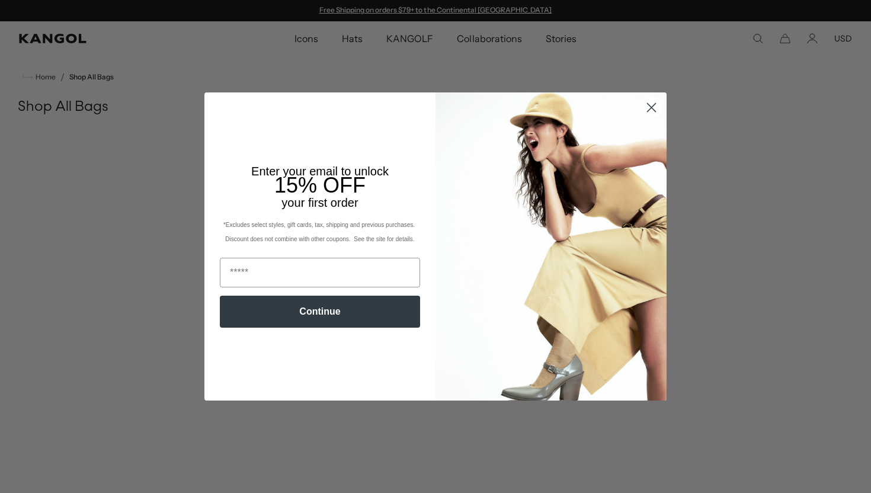  What do you see at coordinates (652, 107) in the screenshot?
I see `button: Close dialog` at bounding box center [652, 107].